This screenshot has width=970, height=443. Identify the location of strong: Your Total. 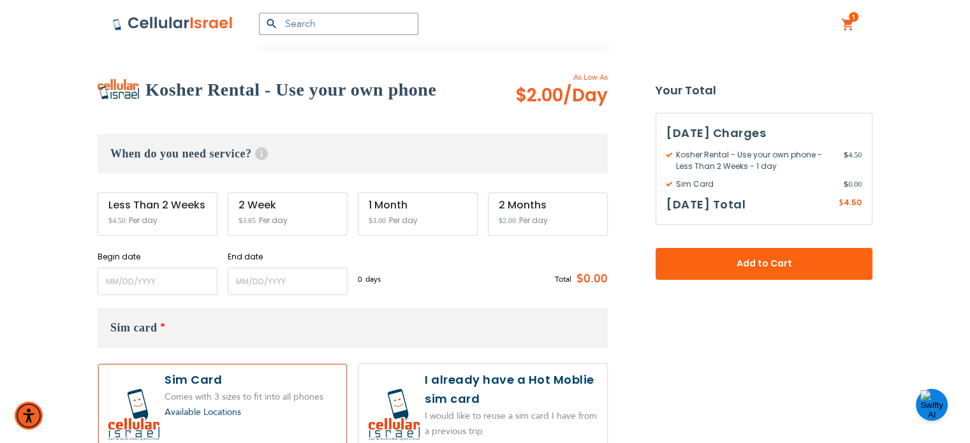
(764, 91).